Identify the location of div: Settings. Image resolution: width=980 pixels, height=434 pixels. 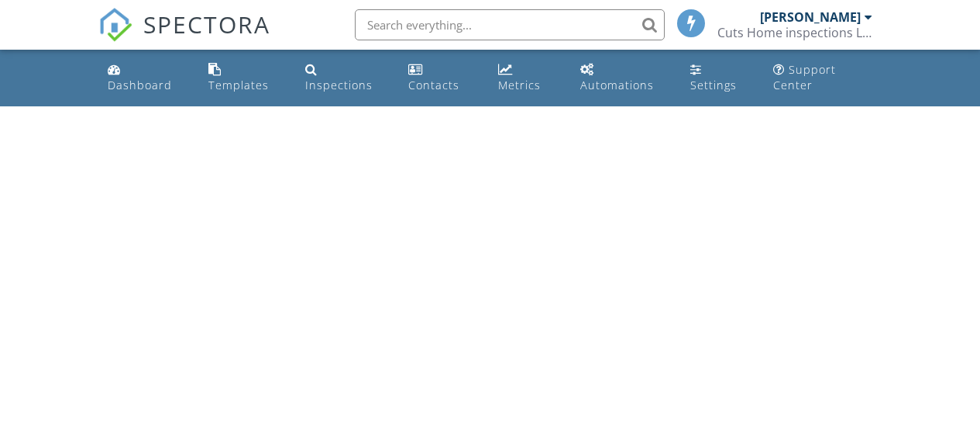
(714, 85).